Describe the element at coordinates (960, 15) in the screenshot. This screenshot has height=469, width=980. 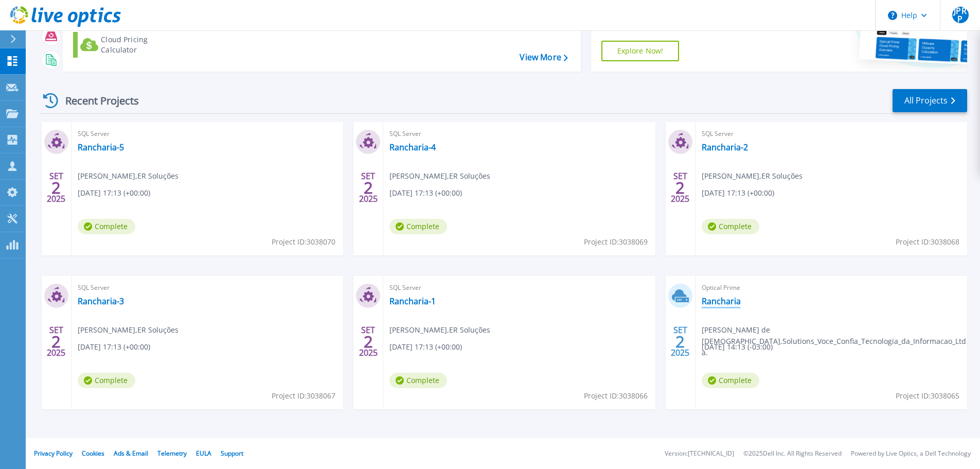
I see `span: JPRP` at that location.